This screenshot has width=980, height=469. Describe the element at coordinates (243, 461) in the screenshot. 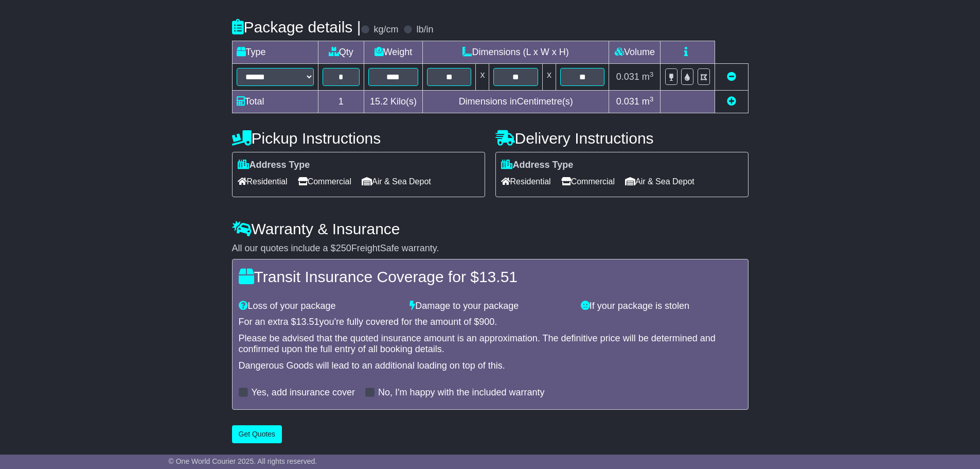

I see `span: © One World Courier 2025. All rights reserved.` at that location.